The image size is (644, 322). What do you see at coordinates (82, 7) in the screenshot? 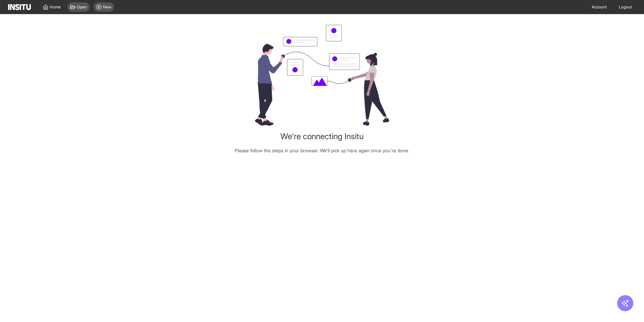
I see `span: Open` at bounding box center [82, 7].